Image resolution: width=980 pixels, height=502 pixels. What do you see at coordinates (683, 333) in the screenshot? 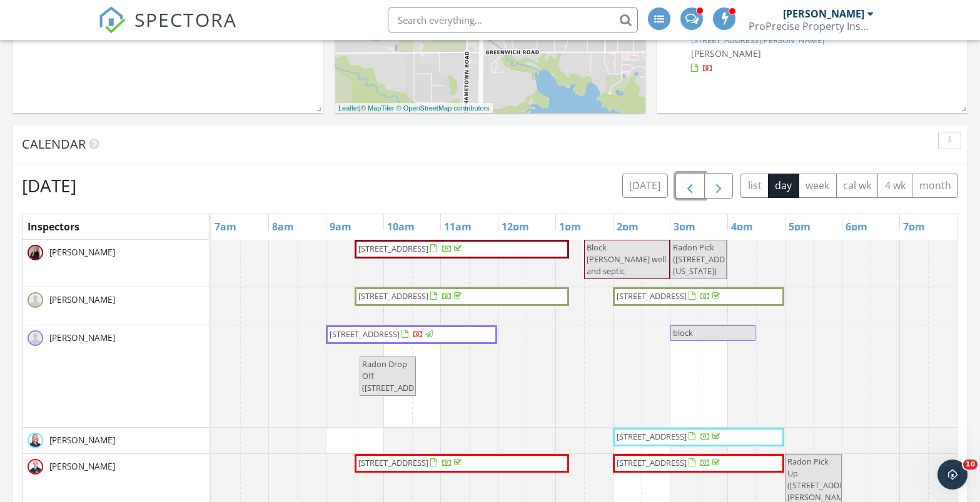
I see `span: block` at bounding box center [683, 333].